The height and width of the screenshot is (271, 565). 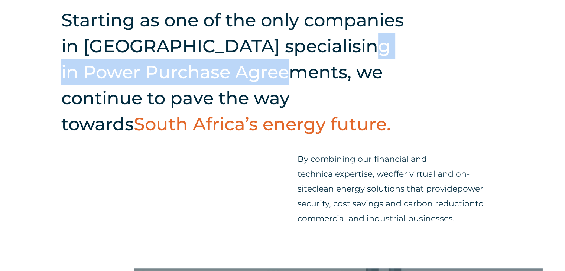 I want to click on span: South Africa’s energy future., so click(x=262, y=124).